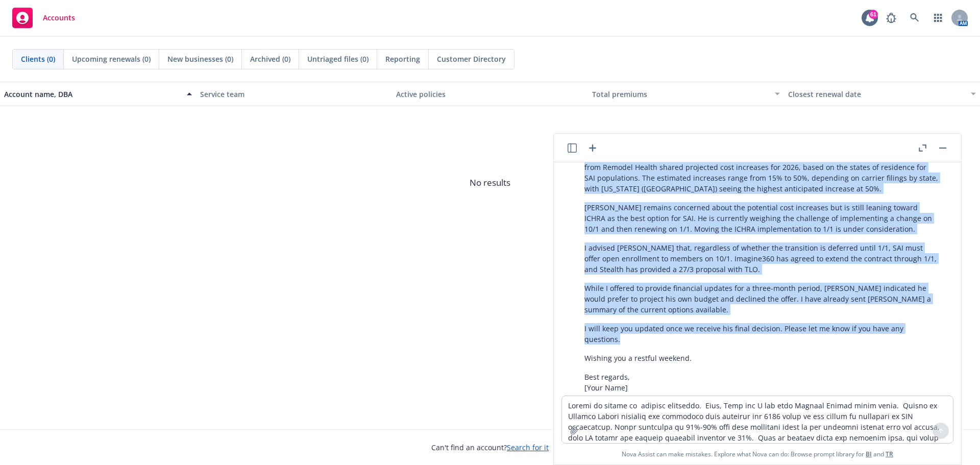  What do you see at coordinates (490, 447) in the screenshot?
I see `span: Can't find an account?` at bounding box center [490, 447].